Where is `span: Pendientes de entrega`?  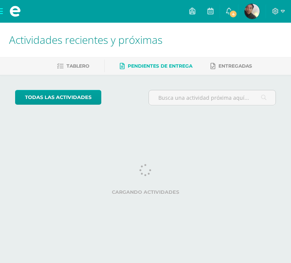
span: Pendientes de entrega is located at coordinates (160, 66).